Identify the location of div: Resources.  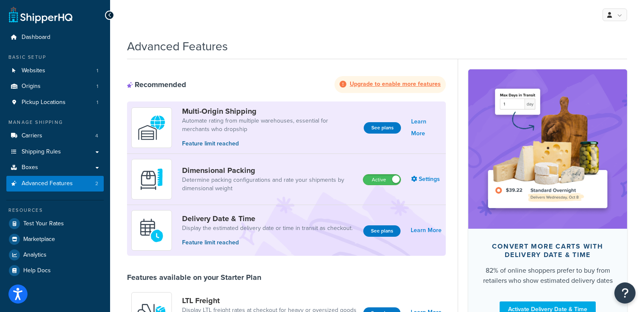
(55, 210).